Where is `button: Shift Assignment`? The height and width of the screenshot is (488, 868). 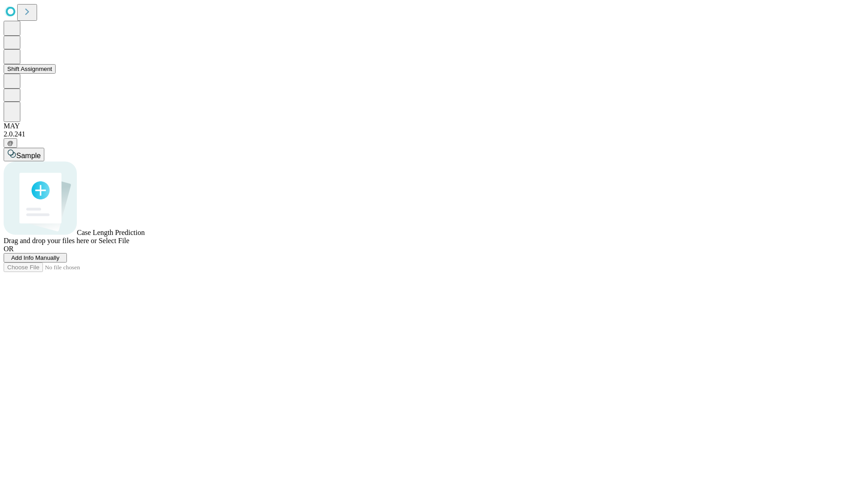
button: Shift Assignment is located at coordinates (30, 69).